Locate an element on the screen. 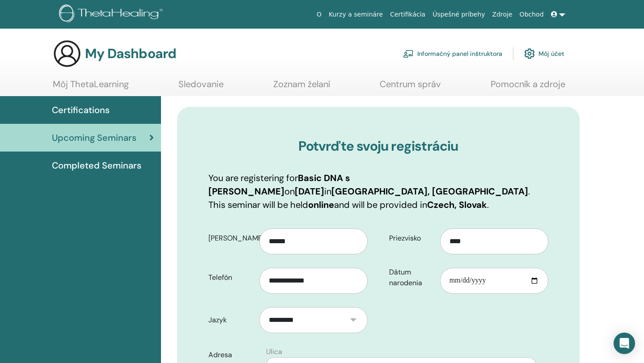  img: logo.png is located at coordinates (112, 14).